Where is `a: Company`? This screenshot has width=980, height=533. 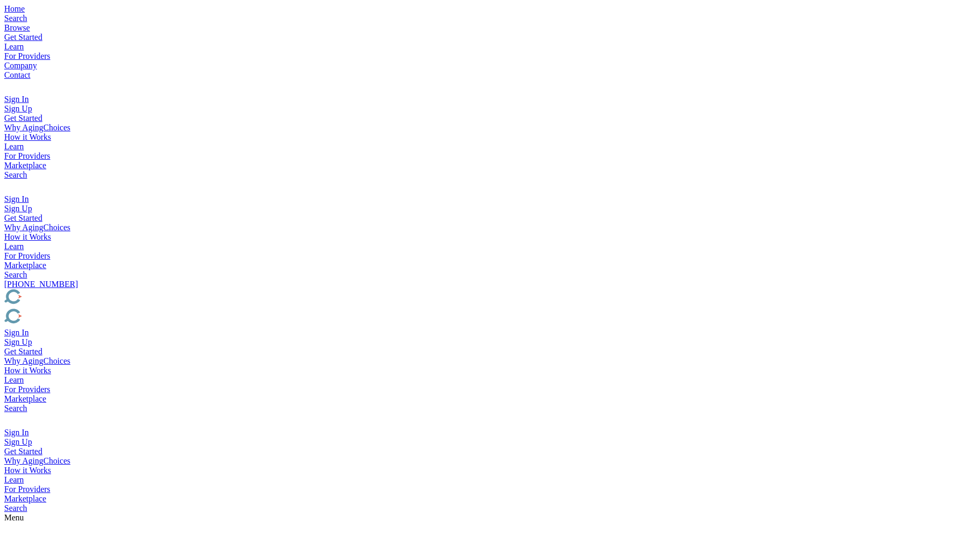
a: Company is located at coordinates (21, 66).